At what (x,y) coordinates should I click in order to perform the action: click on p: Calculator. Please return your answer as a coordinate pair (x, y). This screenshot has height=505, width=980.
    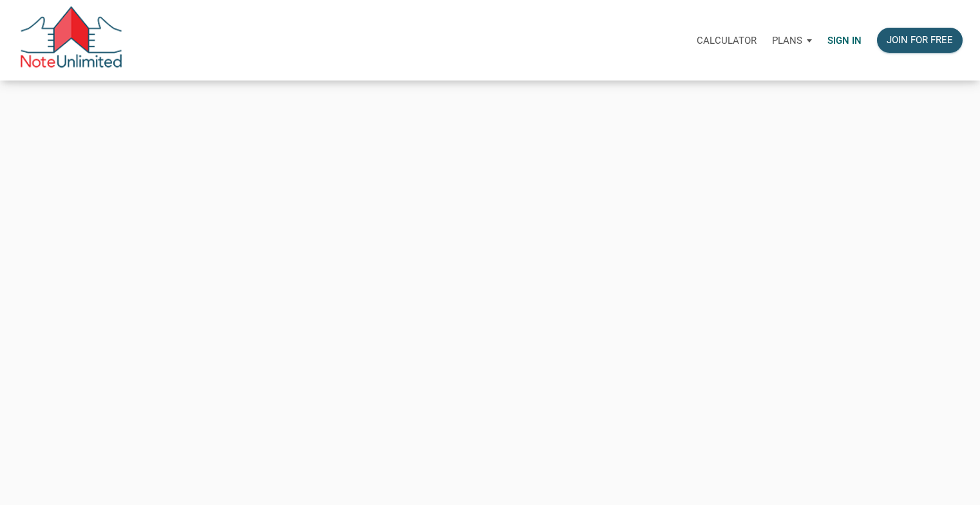
    Looking at the image, I should click on (726, 40).